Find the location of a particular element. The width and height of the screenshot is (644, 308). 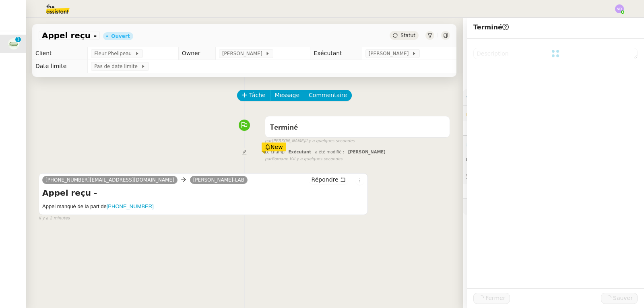

span: Message is located at coordinates (287, 95).